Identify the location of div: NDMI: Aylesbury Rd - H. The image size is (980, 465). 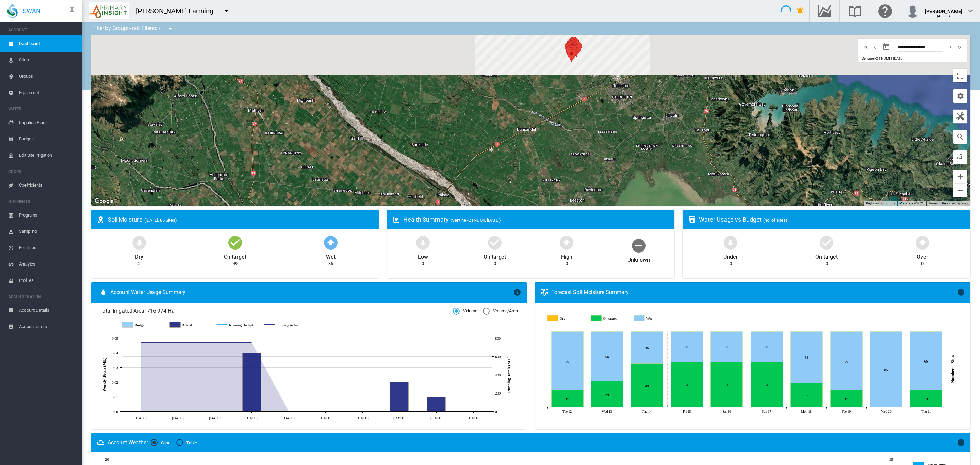
(573, 53).